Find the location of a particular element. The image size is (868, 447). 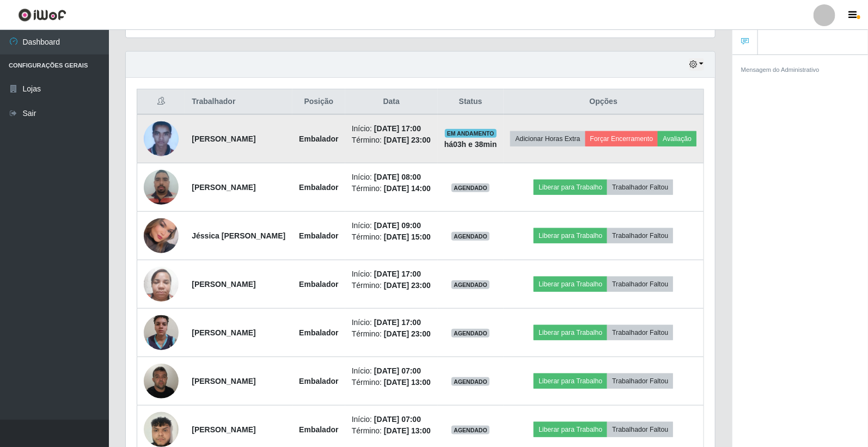

th: Data is located at coordinates (392, 102).